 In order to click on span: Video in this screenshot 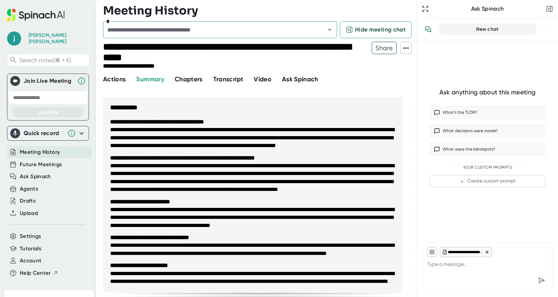, I will do `click(263, 79)`.